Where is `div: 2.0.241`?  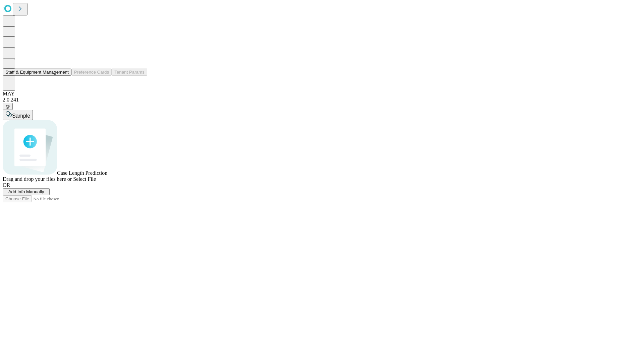
div: 2.0.241 is located at coordinates (322, 100).